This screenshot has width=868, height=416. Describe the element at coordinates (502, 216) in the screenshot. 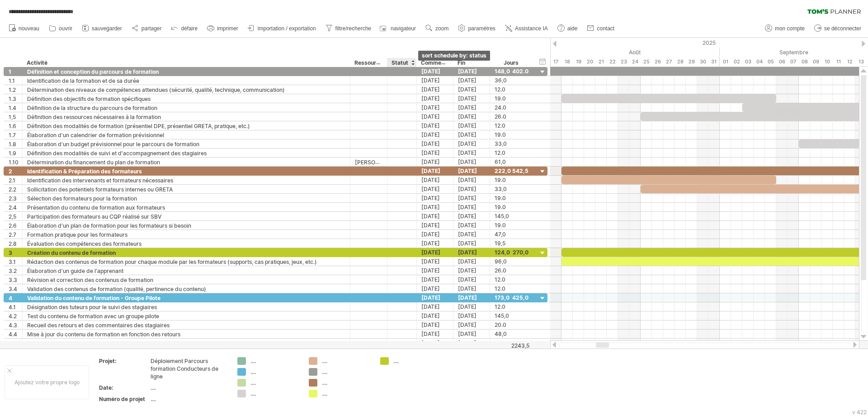

I see `font: 145,0` at that location.